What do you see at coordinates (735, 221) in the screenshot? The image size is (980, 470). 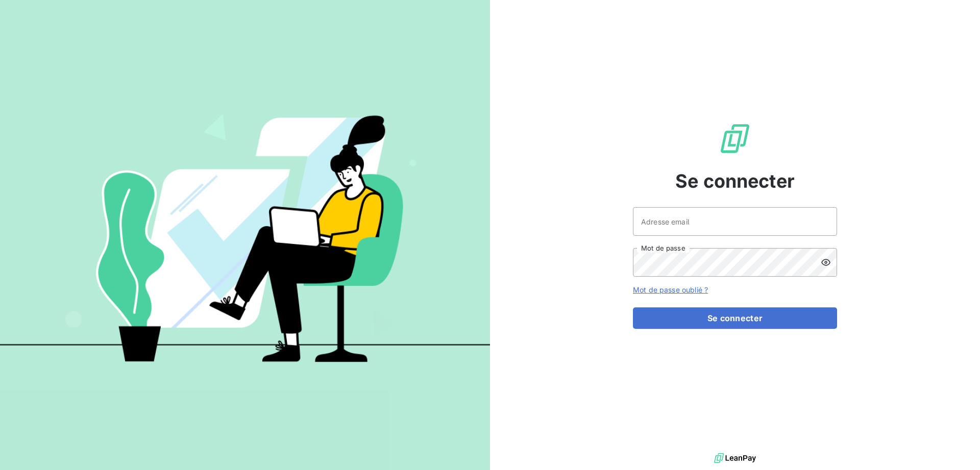 I see `input: placeholder` at bounding box center [735, 221].